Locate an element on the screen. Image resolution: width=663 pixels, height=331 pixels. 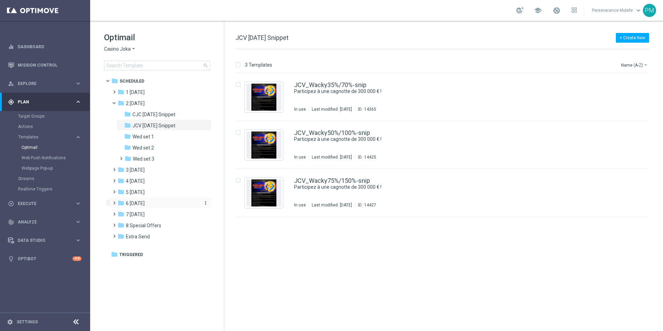
button: Data Studio keyboard_arrow_right is located at coordinates (45, 240).